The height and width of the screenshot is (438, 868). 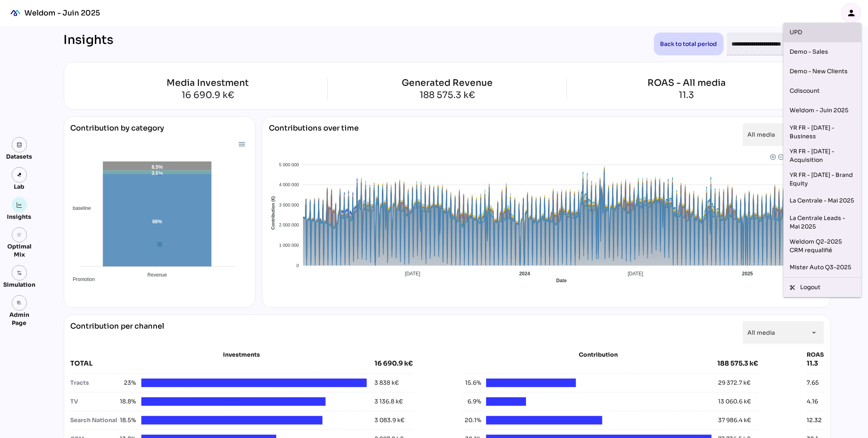 What do you see at coordinates (687, 83) in the screenshot?
I see `div: ROAS - All media` at bounding box center [687, 83].